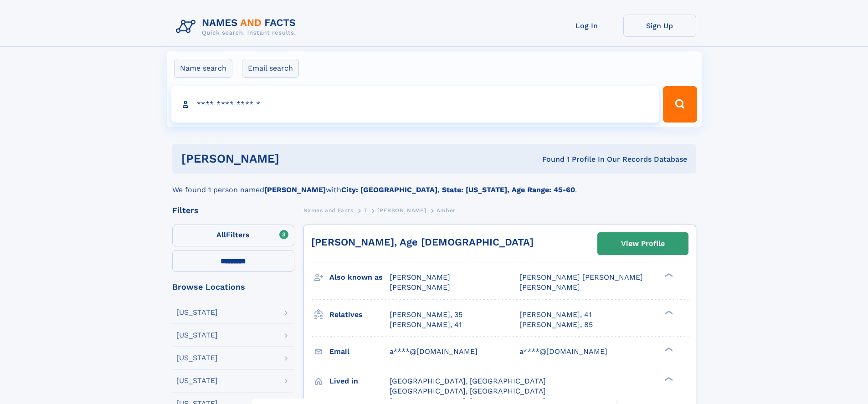  Describe the element at coordinates (270, 68) in the screenshot. I see `label: Email search` at that location.